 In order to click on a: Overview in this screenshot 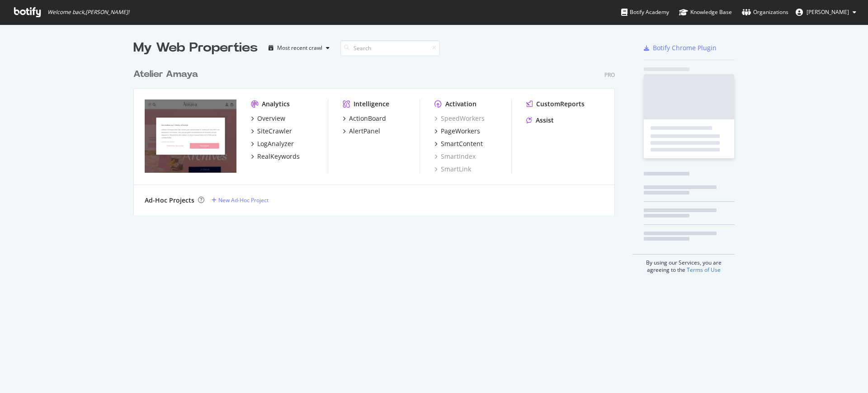, I will do `click(268, 119)`.